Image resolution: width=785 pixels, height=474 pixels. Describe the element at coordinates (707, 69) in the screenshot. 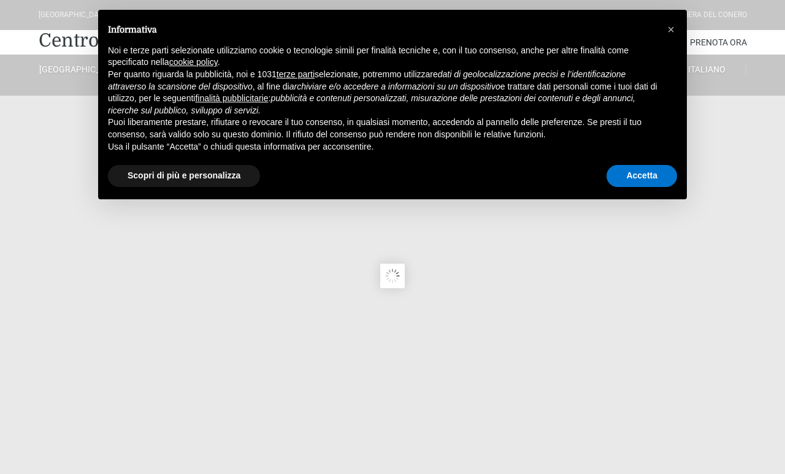

I see `a: Italiano` at that location.